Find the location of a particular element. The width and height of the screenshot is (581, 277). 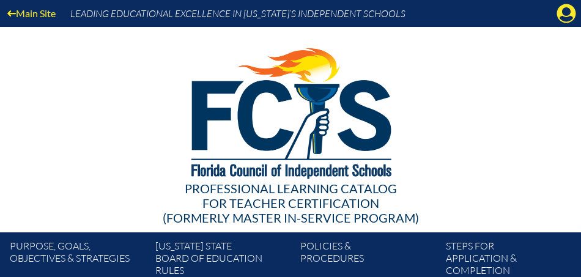

svg: Manage account is located at coordinates (567, 13).